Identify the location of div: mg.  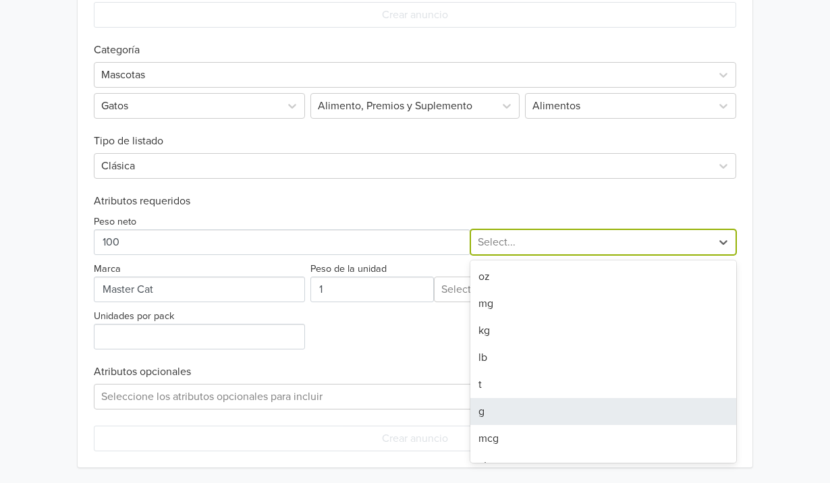
(603, 304).